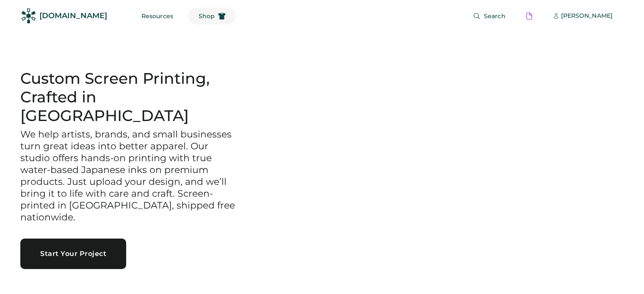 The image size is (644, 294). I want to click on button: Shop, so click(212, 16).